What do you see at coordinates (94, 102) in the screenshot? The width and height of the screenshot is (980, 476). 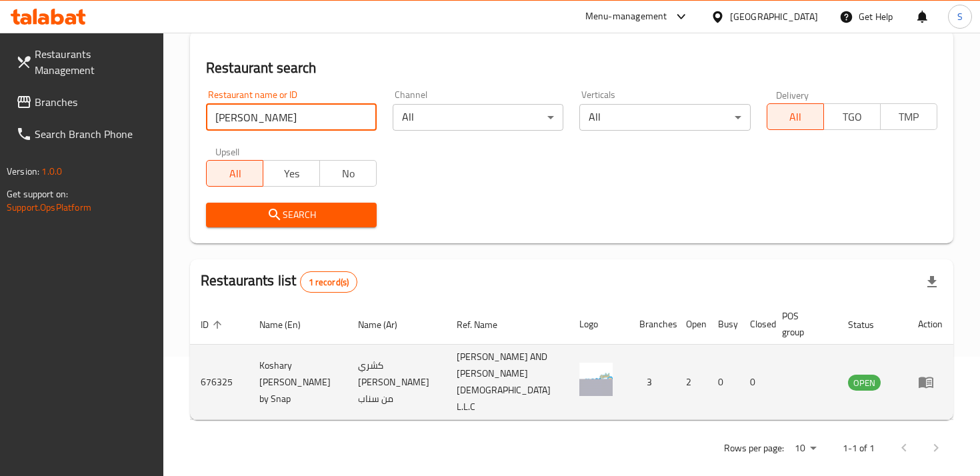 I see `span: Branches` at bounding box center [94, 102].